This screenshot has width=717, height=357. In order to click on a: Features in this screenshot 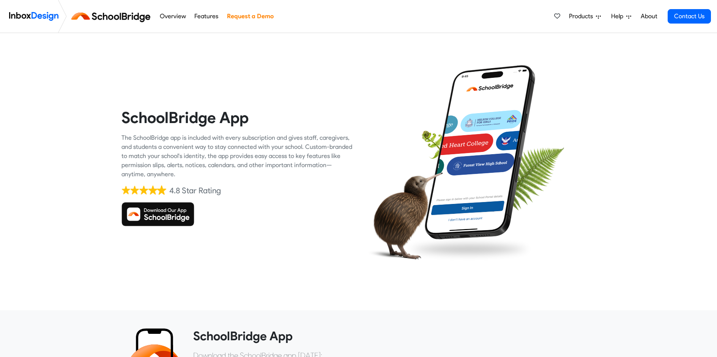, I will do `click(206, 16)`.